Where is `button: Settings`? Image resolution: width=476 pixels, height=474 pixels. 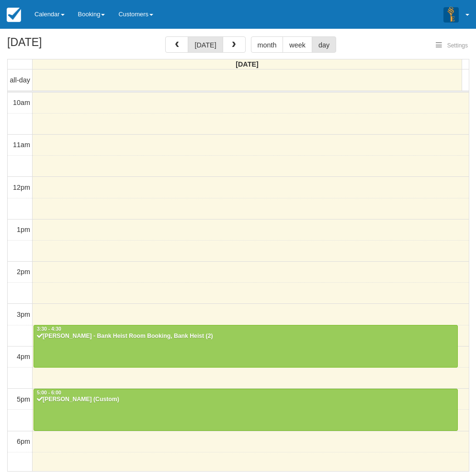 button: Settings is located at coordinates (452, 46).